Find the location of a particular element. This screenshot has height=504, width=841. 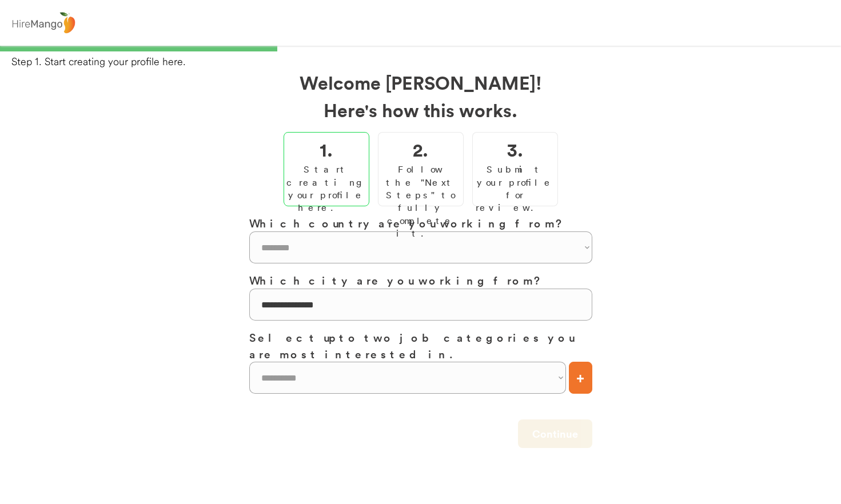

div: Step 1. Start creating your profile here. is located at coordinates (426, 61).